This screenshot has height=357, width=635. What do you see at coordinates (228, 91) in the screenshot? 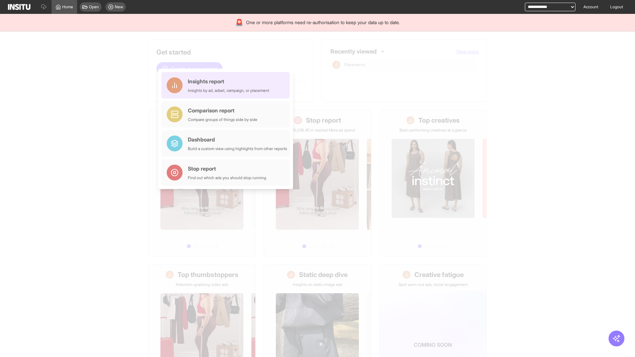
I see `div: Insights by ad, adset, campaign, or placement` at bounding box center [228, 91].